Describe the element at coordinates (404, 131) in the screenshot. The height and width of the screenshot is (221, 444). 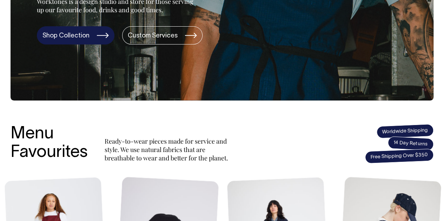
I see `span: Worldwide Shipping` at that location.